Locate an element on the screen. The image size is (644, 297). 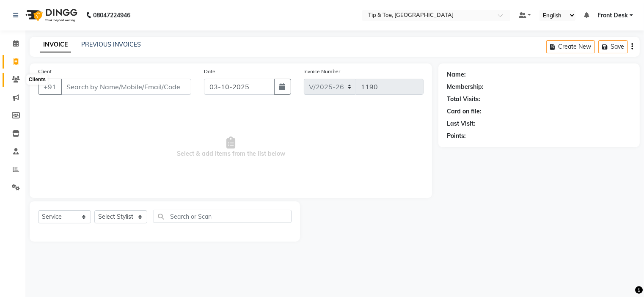
a: PREVIOUS INVOICES is located at coordinates (111, 45).